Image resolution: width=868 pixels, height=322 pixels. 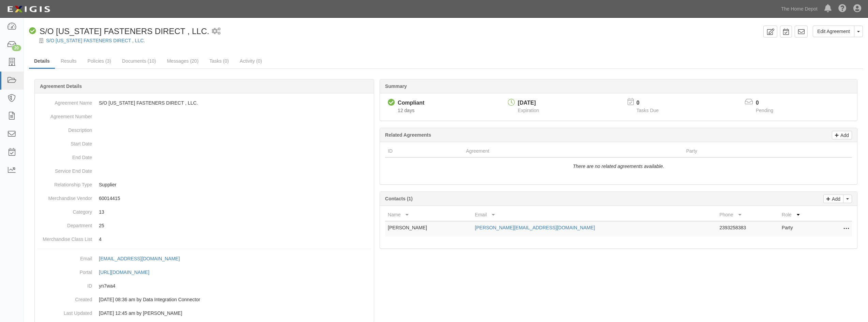 I want to click on td: Party, so click(x=801, y=229).